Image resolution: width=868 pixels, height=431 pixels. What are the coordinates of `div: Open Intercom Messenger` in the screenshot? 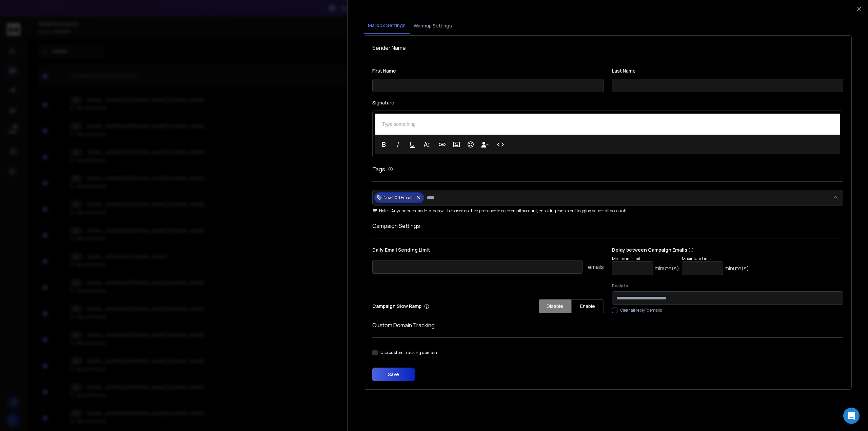 It's located at (852, 415).